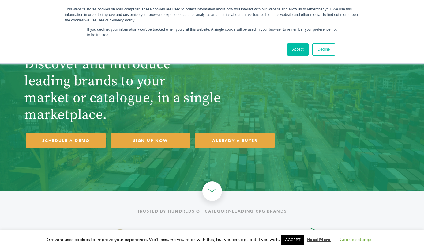 Image resolution: width=424 pixels, height=250 pixels. What do you see at coordinates (164, 89) in the screenshot?
I see `h1: Discover and introduce leading brands to your market or catalogue, in a single marketplace.` at bounding box center [164, 89].